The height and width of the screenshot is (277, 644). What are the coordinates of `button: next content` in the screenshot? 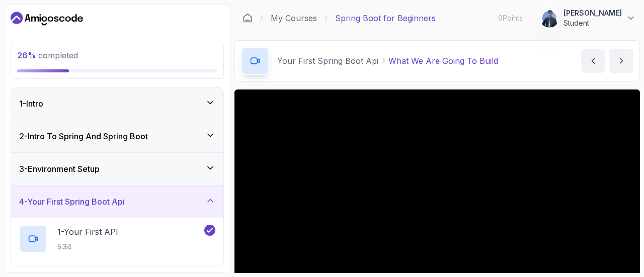 It's located at (621, 61).